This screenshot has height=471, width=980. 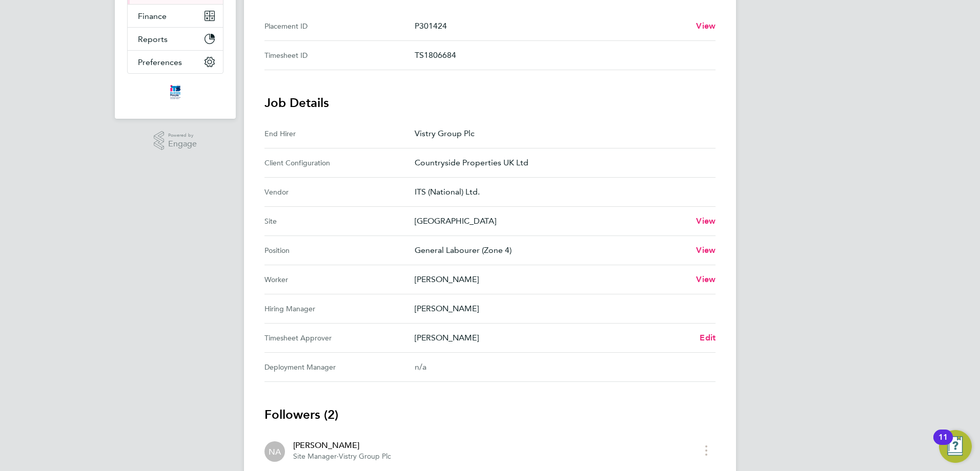 I want to click on div: Vendor, so click(x=339, y=192).